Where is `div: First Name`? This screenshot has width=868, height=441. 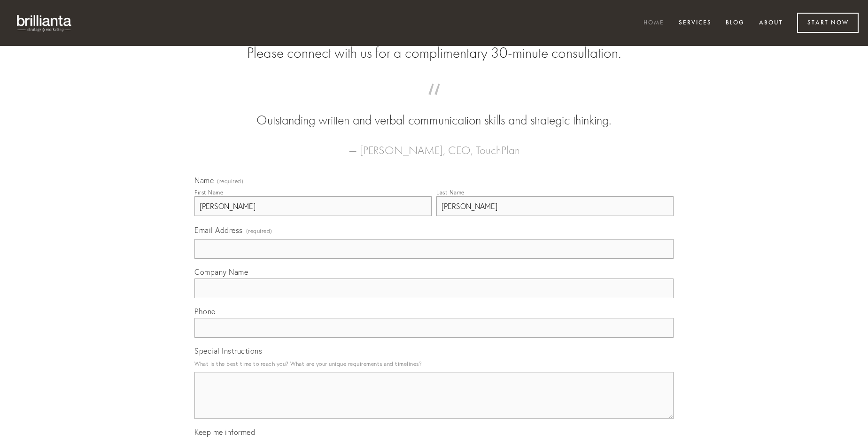 div: First Name is located at coordinates (209, 192).